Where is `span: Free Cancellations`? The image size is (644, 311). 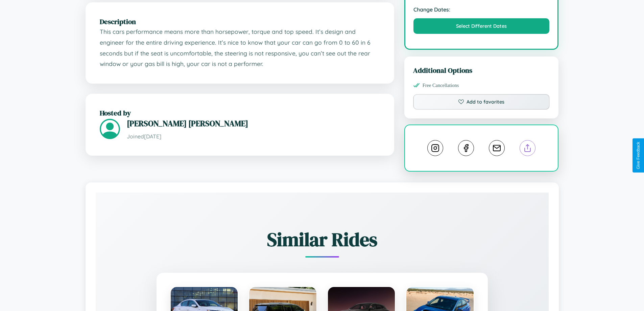 span: Free Cancellations is located at coordinates (441, 85).